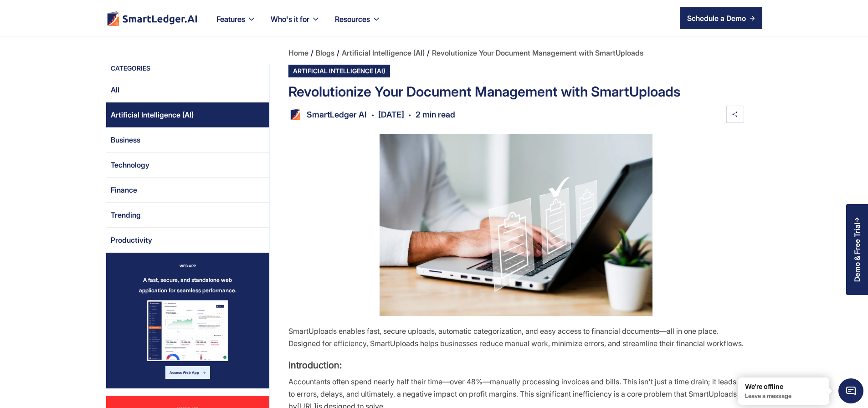  What do you see at coordinates (753, 18) in the screenshot?
I see `img: arrow right icon` at bounding box center [753, 18].